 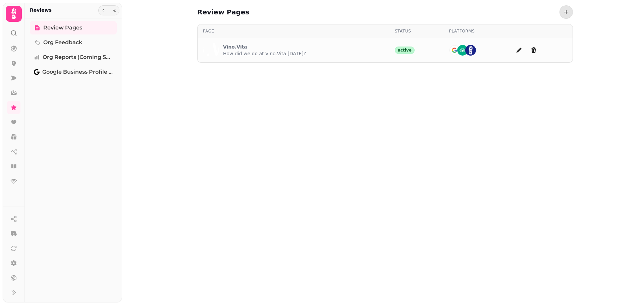 What do you see at coordinates (73, 28) in the screenshot?
I see `a: Review Pages` at bounding box center [73, 28].